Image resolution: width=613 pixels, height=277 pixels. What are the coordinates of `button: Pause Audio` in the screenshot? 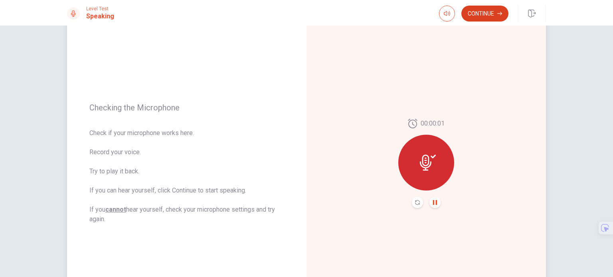 It's located at (435, 203).